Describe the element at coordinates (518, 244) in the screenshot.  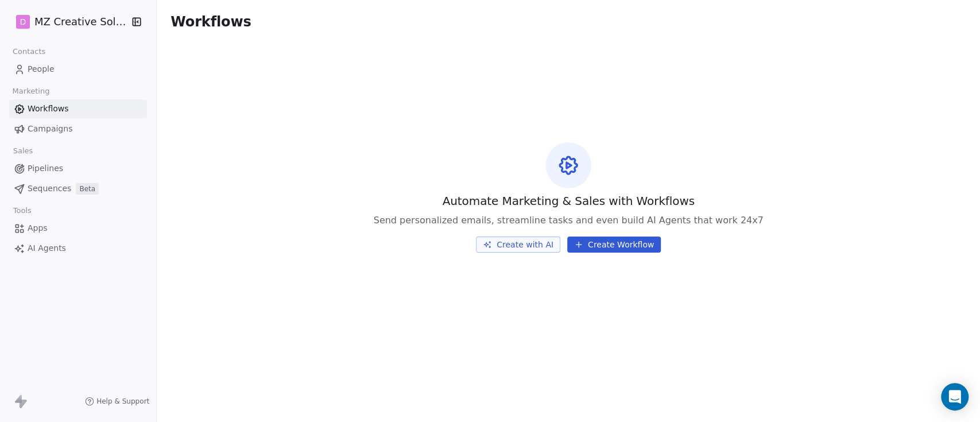
I see `button: Create with AI` at that location.